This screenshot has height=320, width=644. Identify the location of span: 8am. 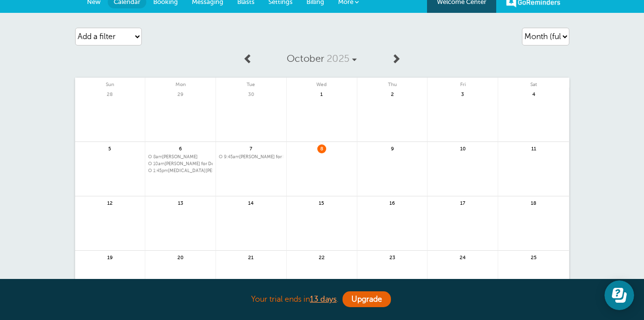
(158, 157).